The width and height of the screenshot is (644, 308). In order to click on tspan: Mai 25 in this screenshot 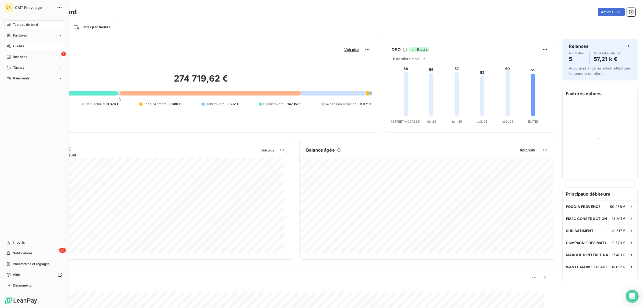, I will do `click(431, 121)`.